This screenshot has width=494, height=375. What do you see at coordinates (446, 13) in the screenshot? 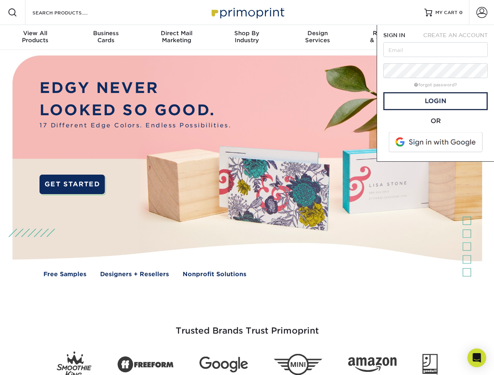
I see `span: MY CART` at bounding box center [446, 13].